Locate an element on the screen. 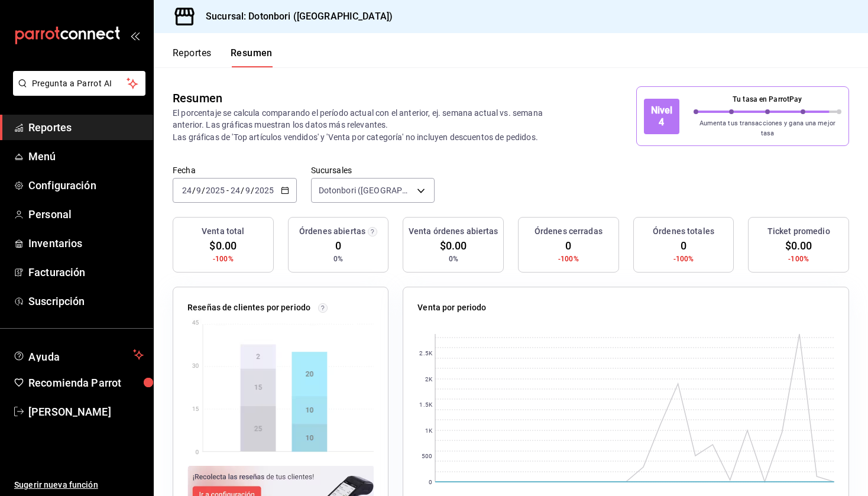 This screenshot has width=868, height=496. button: Resumen is located at coordinates (251, 57).